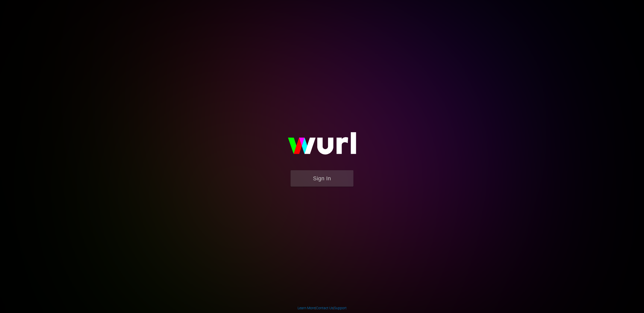 This screenshot has height=313, width=644. I want to click on a: Support, so click(340, 308).